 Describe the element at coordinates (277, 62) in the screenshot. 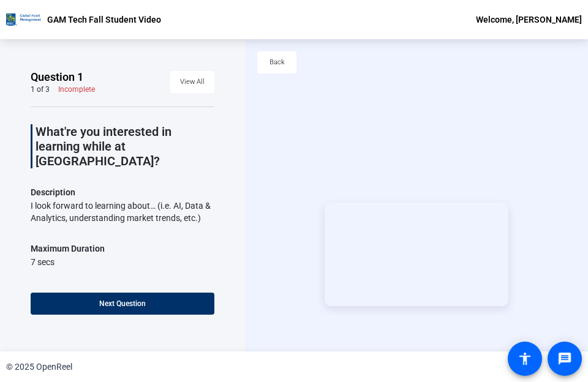

I see `span: Back` at that location.